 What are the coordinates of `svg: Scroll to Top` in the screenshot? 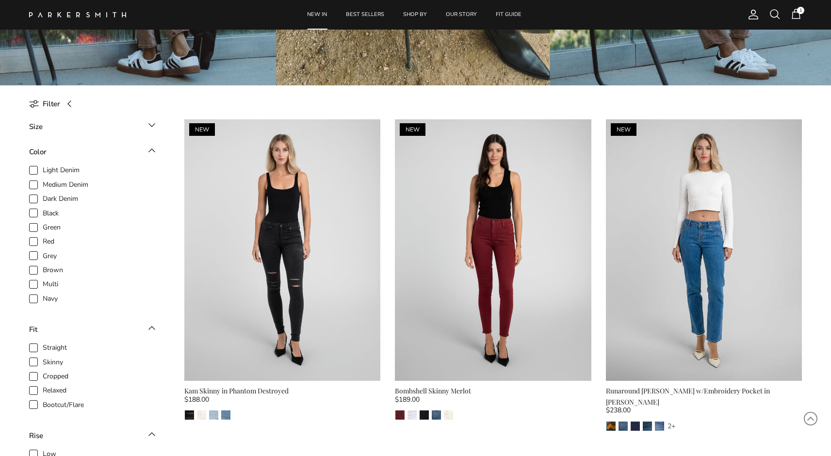 It's located at (810, 418).